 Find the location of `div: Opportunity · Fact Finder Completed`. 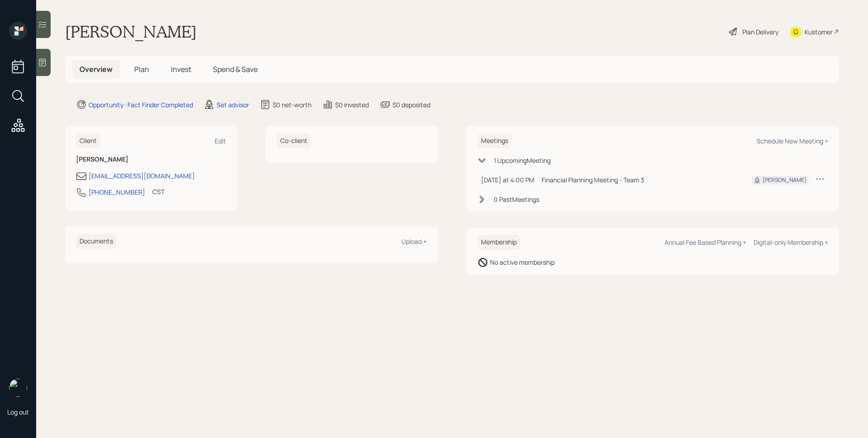

div: Opportunity · Fact Finder Completed is located at coordinates (140, 104).